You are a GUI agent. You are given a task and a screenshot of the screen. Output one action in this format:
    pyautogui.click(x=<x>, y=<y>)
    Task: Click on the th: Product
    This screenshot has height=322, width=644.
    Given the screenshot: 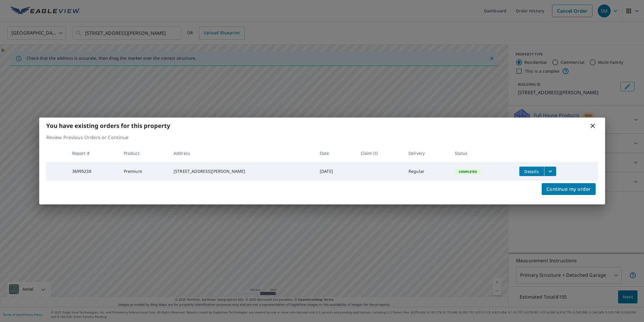 What is the action you would take?
    pyautogui.click(x=144, y=153)
    